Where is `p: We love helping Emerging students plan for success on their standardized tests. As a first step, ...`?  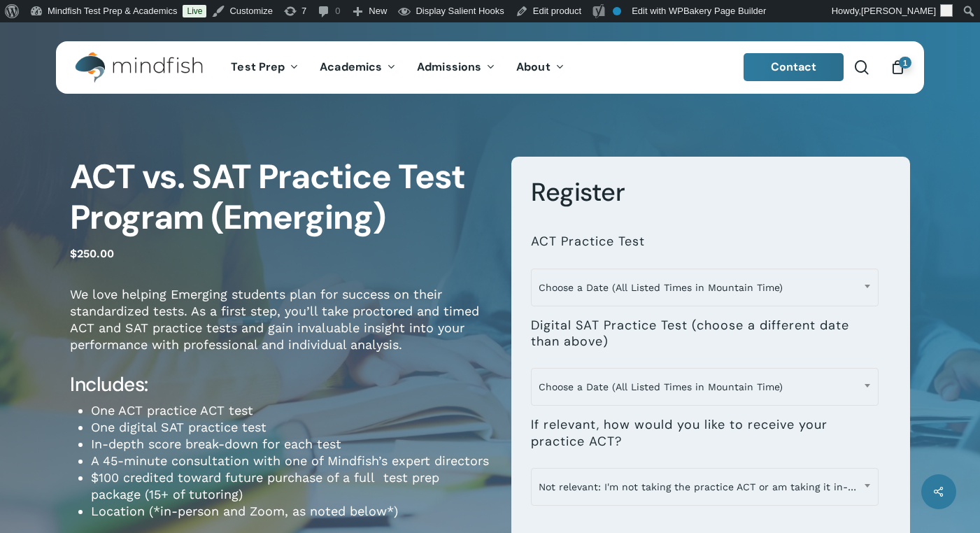 p: We love helping Emerging students plan for success on their standardized tests. As a first step, ... is located at coordinates (280, 329).